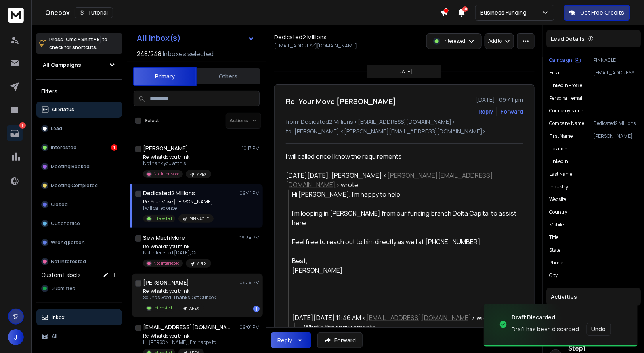 This screenshot has height=353, width=644. Describe the element at coordinates (561, 174) in the screenshot. I see `p: Last Name` at that location.